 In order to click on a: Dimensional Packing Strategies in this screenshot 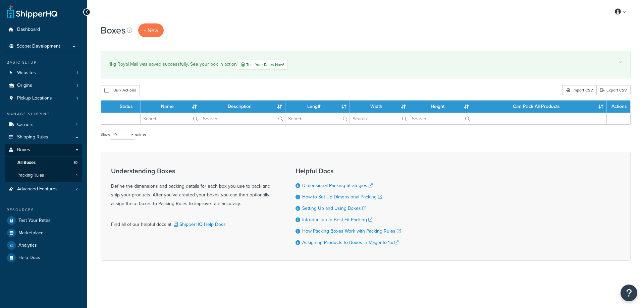, I will do `click(337, 186)`.